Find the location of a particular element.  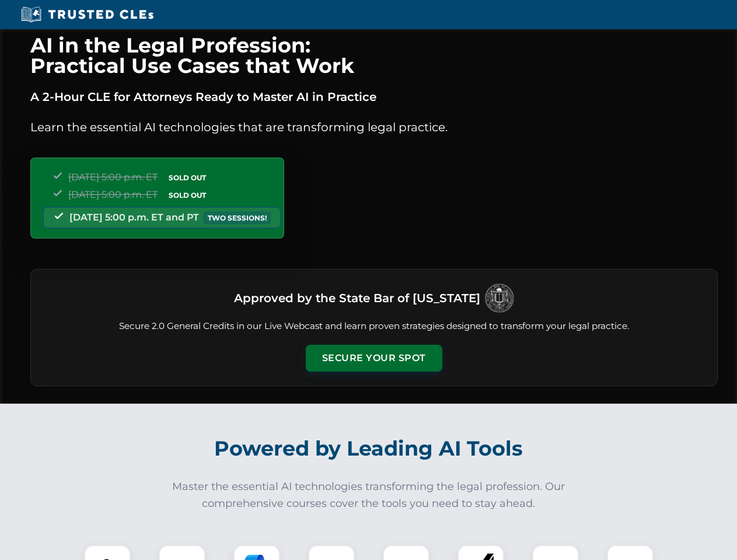

p: Secure 2.0 General Credits in our Live Webcast and learn proven strategies designed to transform ... is located at coordinates (374, 326).